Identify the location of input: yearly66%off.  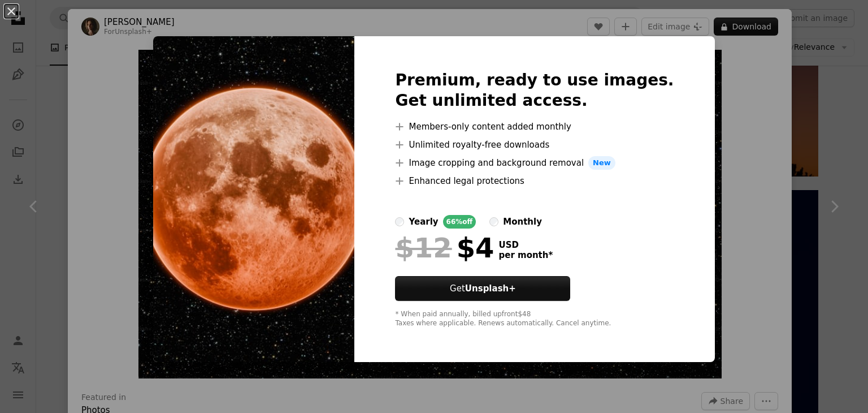
(399, 222).